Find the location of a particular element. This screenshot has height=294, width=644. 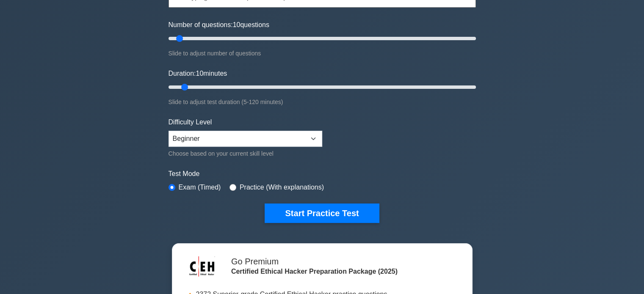

label: Practice (With explanations) is located at coordinates (281, 187).